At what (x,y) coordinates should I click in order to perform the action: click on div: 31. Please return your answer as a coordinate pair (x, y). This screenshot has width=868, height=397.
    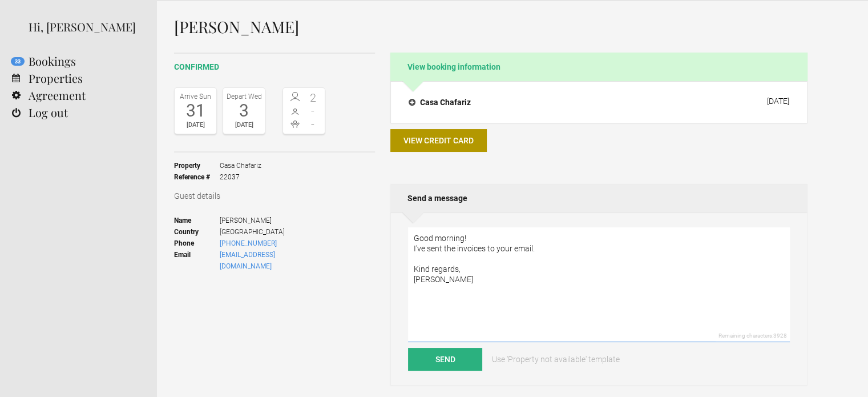
    Looking at the image, I should click on (195, 111).